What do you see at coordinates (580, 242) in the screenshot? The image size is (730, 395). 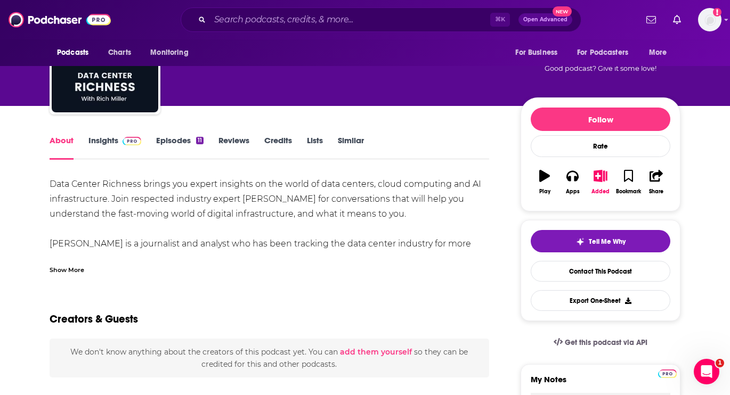 I see `img: tell me why sparkle` at bounding box center [580, 242].